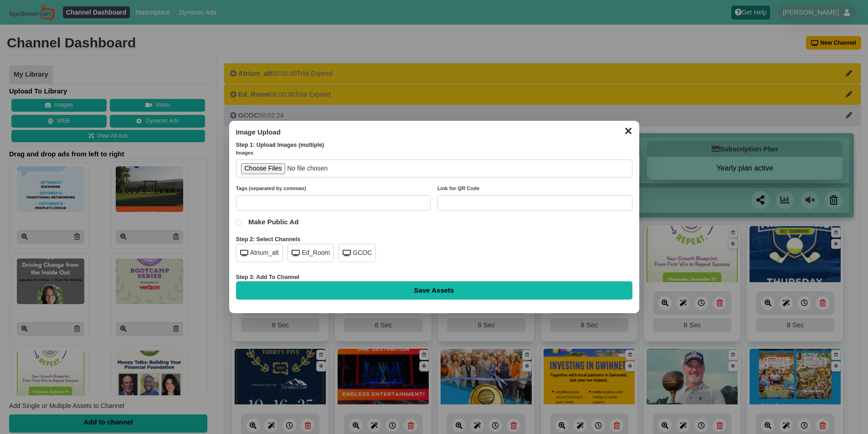 The image size is (868, 434). I want to click on div: GCOC, so click(357, 253).